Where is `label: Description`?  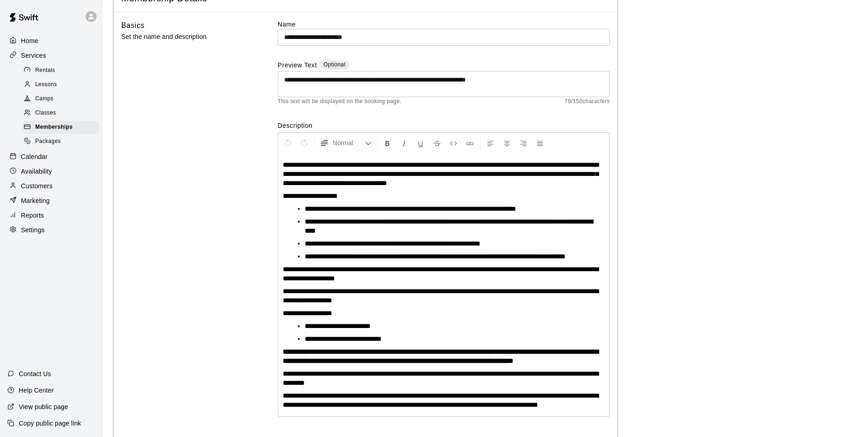 label: Description is located at coordinates (444, 126).